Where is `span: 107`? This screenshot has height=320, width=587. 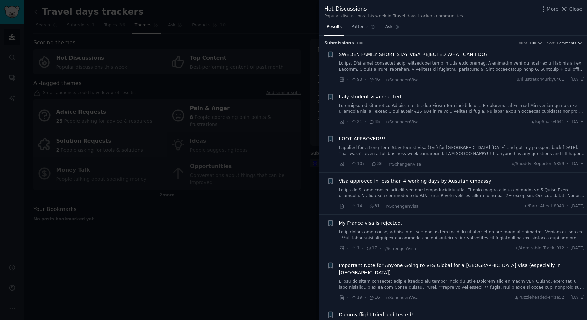
span: 107 is located at coordinates (358, 164).